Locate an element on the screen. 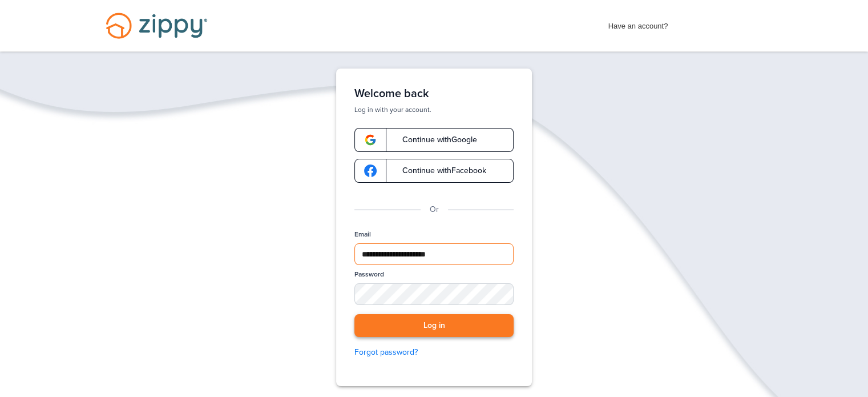 The height and width of the screenshot is (397, 868). button: Log in is located at coordinates (434, 326).